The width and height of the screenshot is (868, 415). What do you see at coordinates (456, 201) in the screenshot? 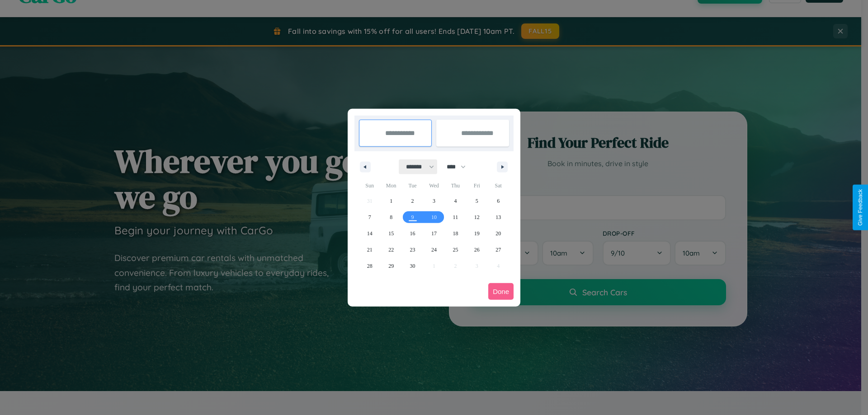
I see `button: 4` at bounding box center [456, 201].